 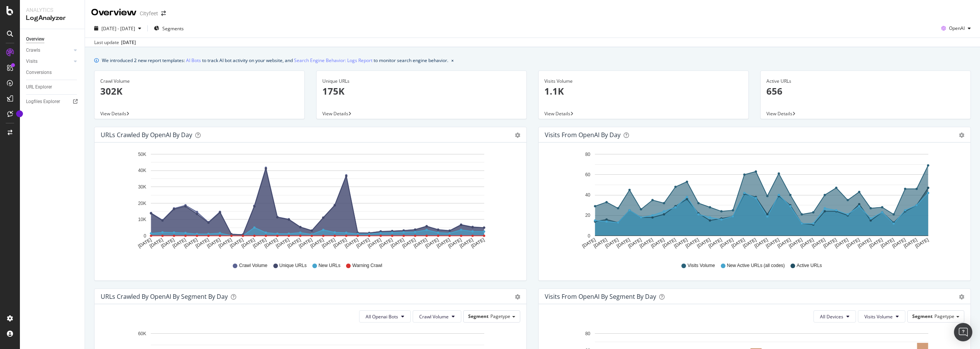 What do you see at coordinates (601, 297) in the screenshot?
I see `div: Visits from OpenAI By Segment By Day` at bounding box center [601, 297].